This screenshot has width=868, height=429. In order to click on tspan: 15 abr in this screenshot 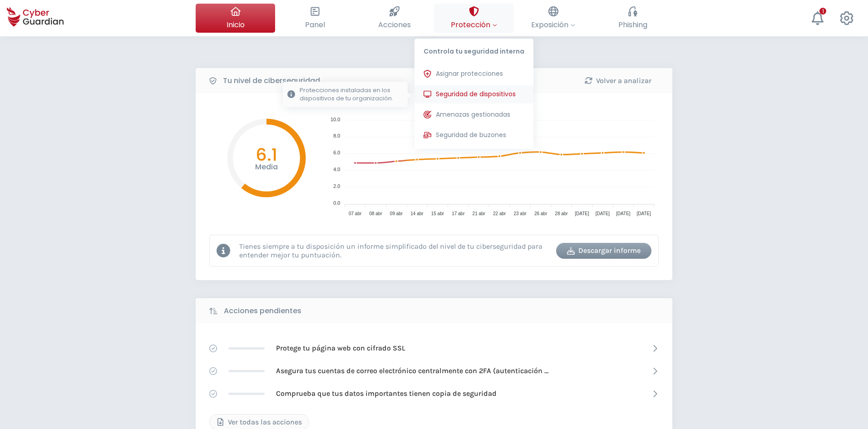, I will do `click(438, 214)`.